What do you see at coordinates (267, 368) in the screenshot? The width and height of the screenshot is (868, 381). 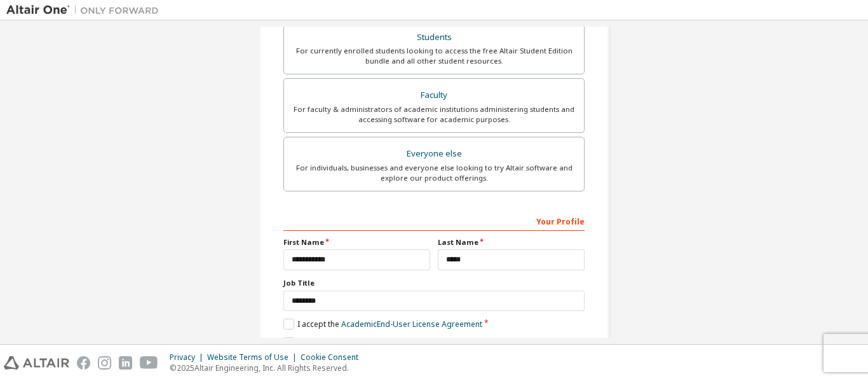 I see `p: © 2025 Altair Engineering, Inc. All Rights Reserved.` at bounding box center [267, 368].